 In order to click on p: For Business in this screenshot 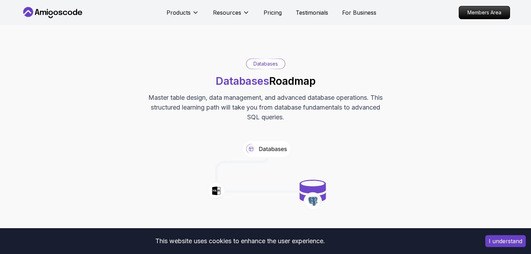, I will do `click(359, 13)`.